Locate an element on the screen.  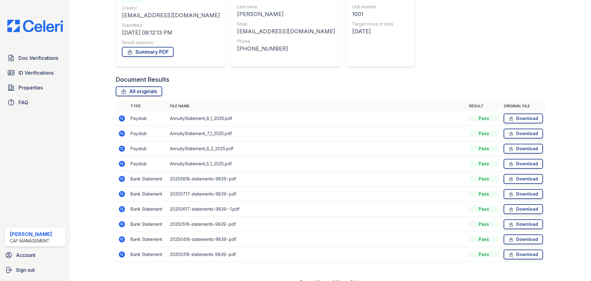
td: 20250416-statements-9839-.pdf is located at coordinates (317, 239).